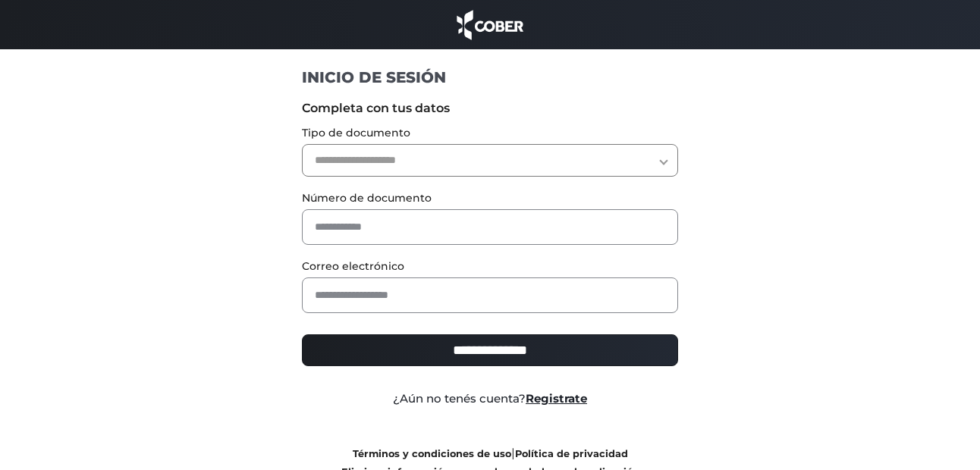 Image resolution: width=980 pixels, height=470 pixels. Describe the element at coordinates (490, 266) in the screenshot. I see `label: Correo electrónico` at that location.